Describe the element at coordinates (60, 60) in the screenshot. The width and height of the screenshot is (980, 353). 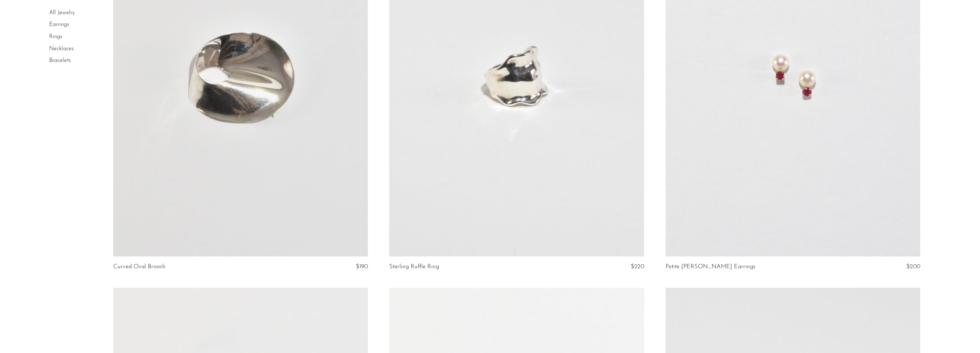
I see `a: Bracelets` at that location.